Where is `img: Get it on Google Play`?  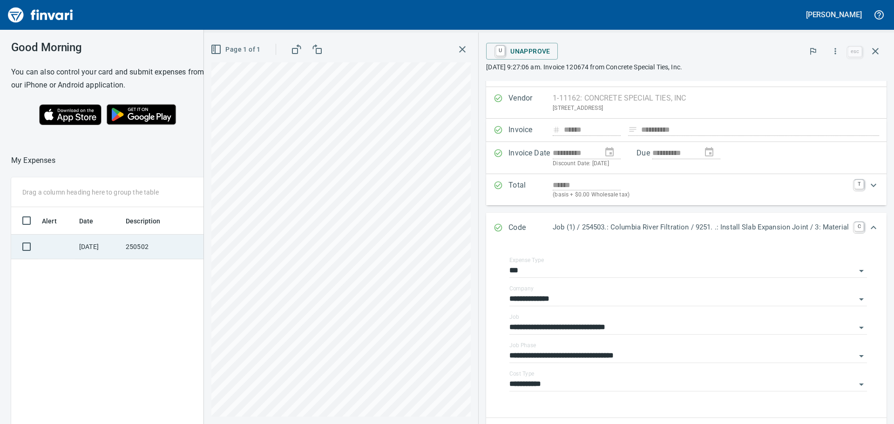
img: Get it on Google Play is located at coordinates (142, 115).